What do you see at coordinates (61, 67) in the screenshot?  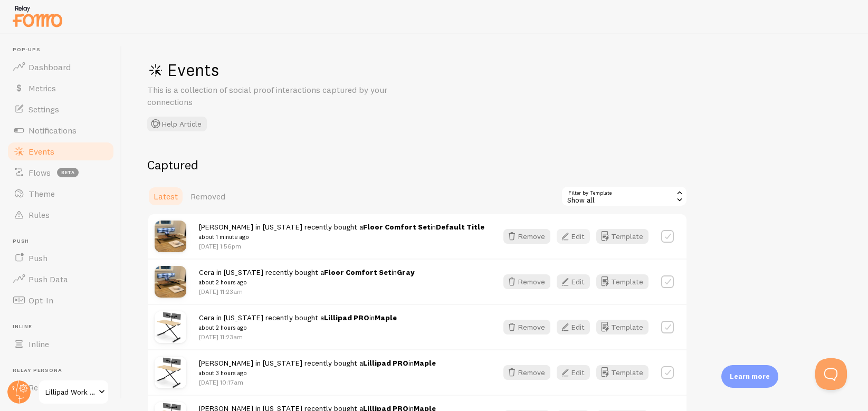 I see `a: Dashboard` at bounding box center [61, 67].